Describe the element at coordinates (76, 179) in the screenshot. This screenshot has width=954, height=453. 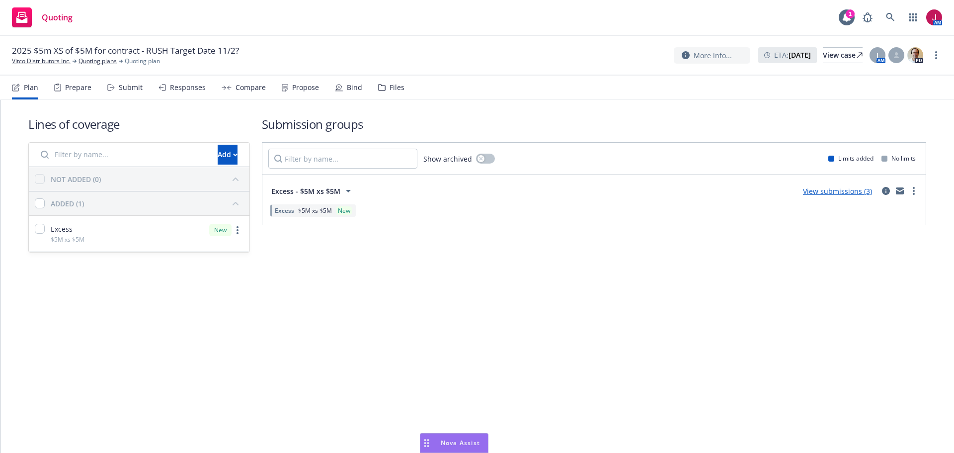
I see `div: NOT ADDED (0)` at that location.